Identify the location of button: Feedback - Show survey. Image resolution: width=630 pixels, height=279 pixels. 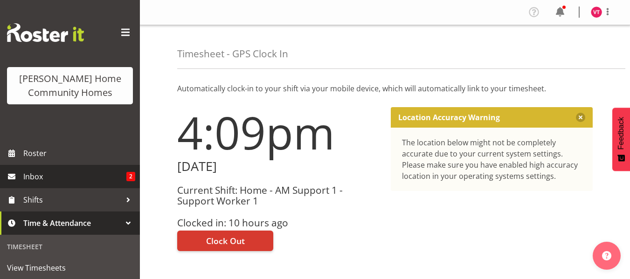
(621, 139).